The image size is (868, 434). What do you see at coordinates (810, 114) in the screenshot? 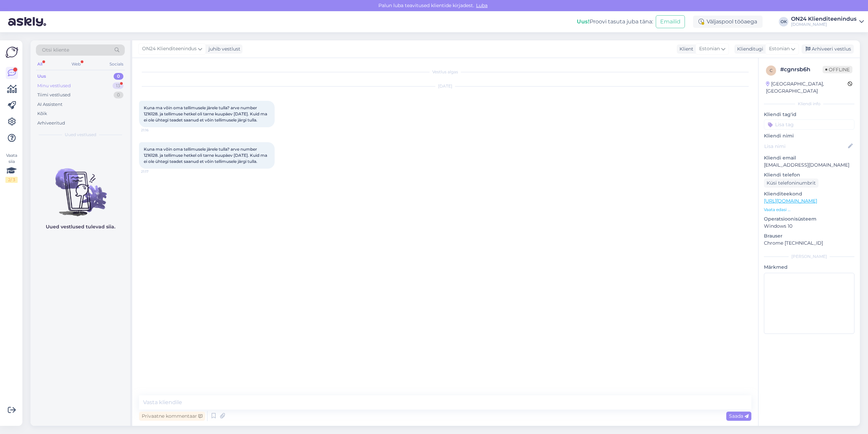
I see `p: Kliendi tag'id` at bounding box center [810, 114].